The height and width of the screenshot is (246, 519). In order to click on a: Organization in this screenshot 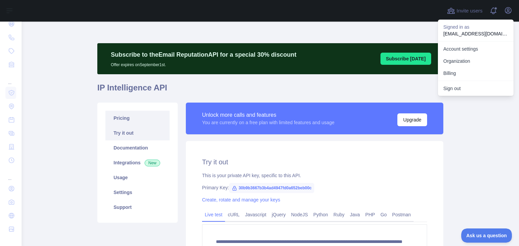, I will do `click(475, 61)`.